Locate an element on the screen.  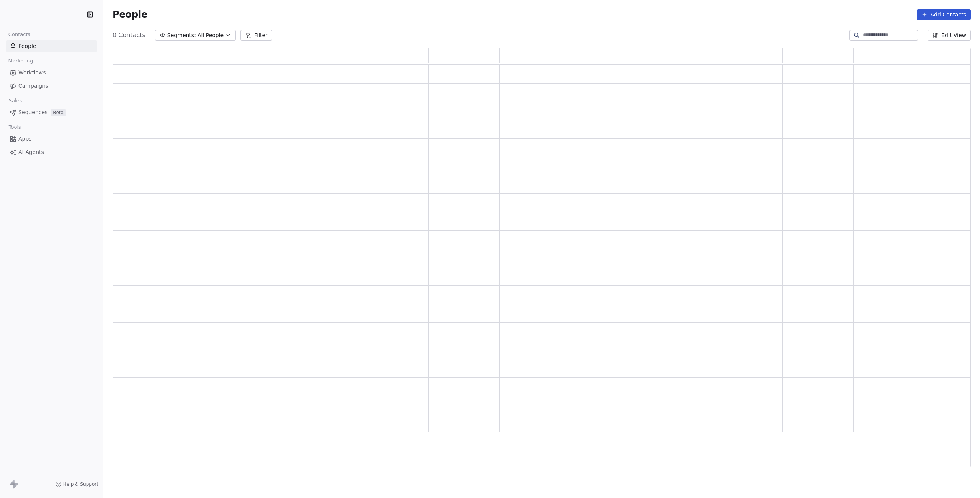
span: Apps is located at coordinates (25, 139).